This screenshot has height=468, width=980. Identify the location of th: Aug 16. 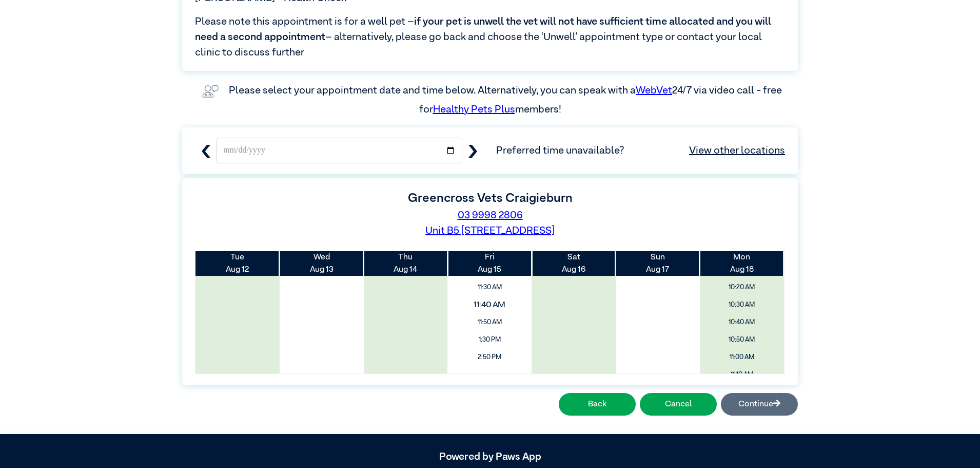
(573, 263).